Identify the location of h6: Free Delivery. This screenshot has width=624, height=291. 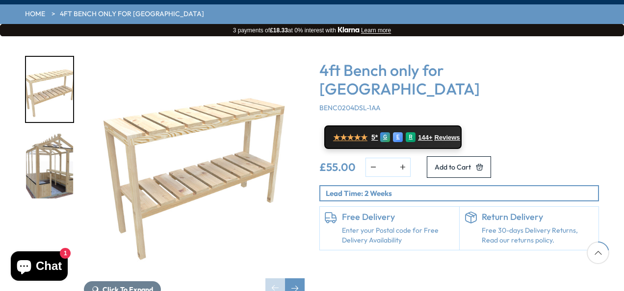
(398, 217).